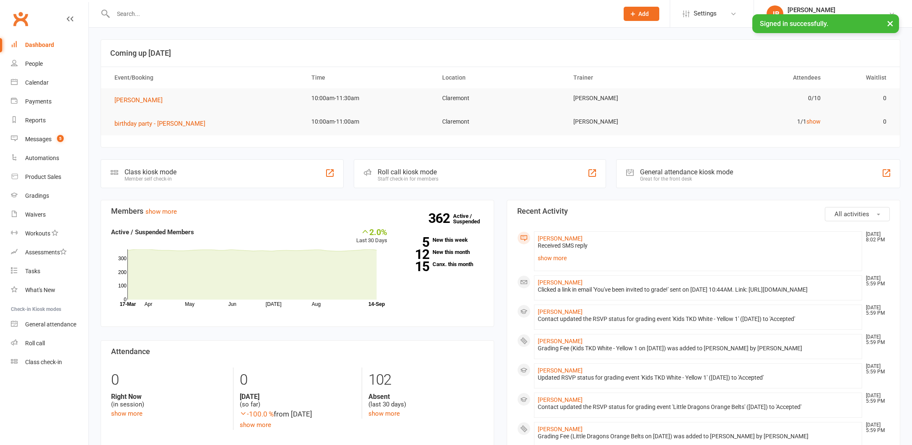 This screenshot has width=912, height=445. Describe the element at coordinates (49, 45) in the screenshot. I see `a: Dashboard` at that location.